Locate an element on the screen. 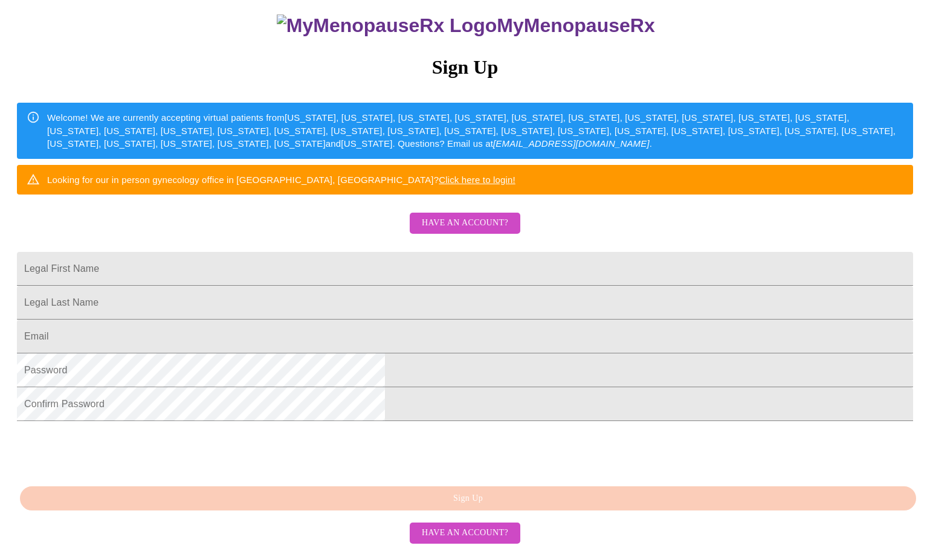  img: MyMenopauseRx Logo is located at coordinates (386, 25).